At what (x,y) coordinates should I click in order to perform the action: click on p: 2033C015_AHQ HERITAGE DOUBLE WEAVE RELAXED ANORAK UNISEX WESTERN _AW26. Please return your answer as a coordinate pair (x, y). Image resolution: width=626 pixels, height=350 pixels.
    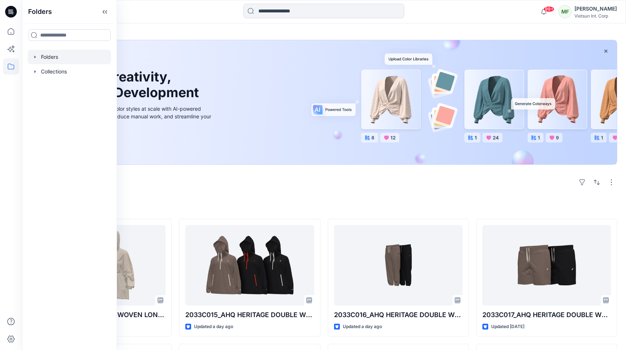
    Looking at the image, I should click on (249, 315).